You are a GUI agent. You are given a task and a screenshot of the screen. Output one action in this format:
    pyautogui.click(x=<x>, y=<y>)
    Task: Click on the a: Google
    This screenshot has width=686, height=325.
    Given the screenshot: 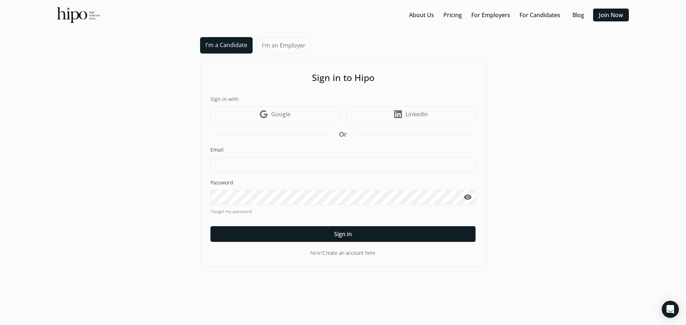 What is the action you would take?
    pyautogui.click(x=275, y=114)
    